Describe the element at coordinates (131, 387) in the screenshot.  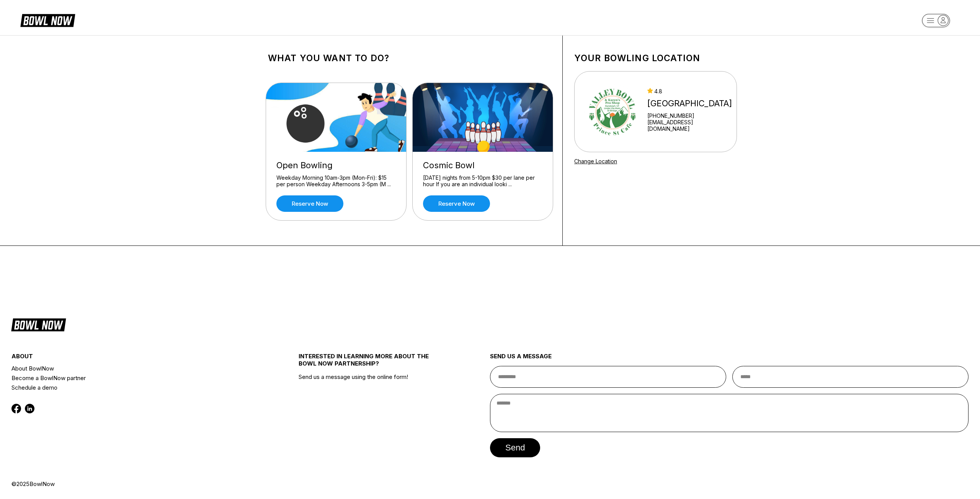
I see `a: Schedule a demo` at that location.